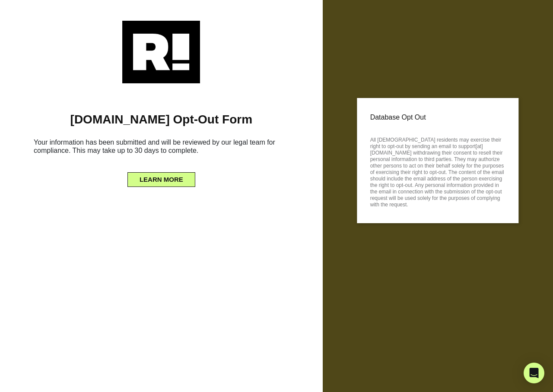 This screenshot has height=392, width=553. I want to click on button: LEARN MORE, so click(161, 179).